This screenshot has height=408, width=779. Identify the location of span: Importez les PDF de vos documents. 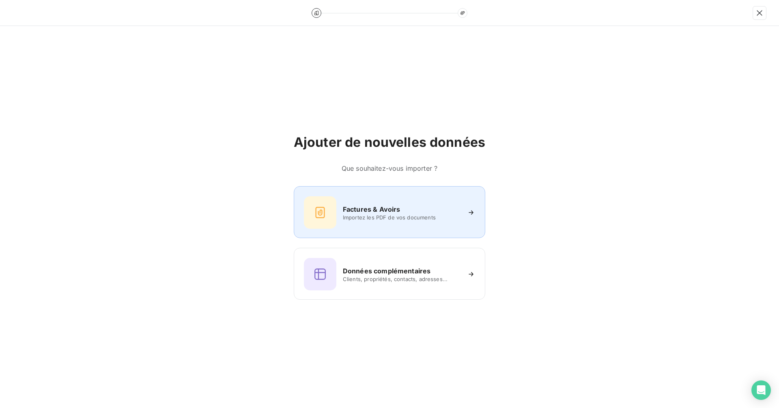
(402, 217).